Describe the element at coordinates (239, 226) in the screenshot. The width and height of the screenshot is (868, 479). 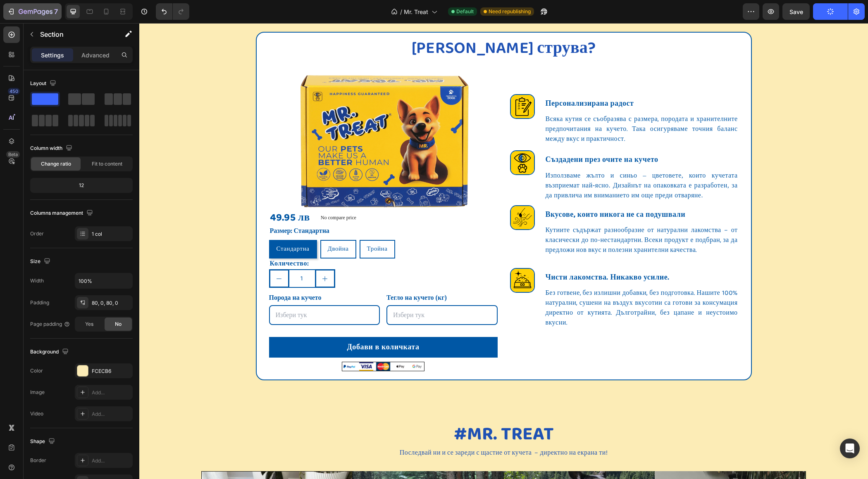
I see `span: Тройна` at that location.